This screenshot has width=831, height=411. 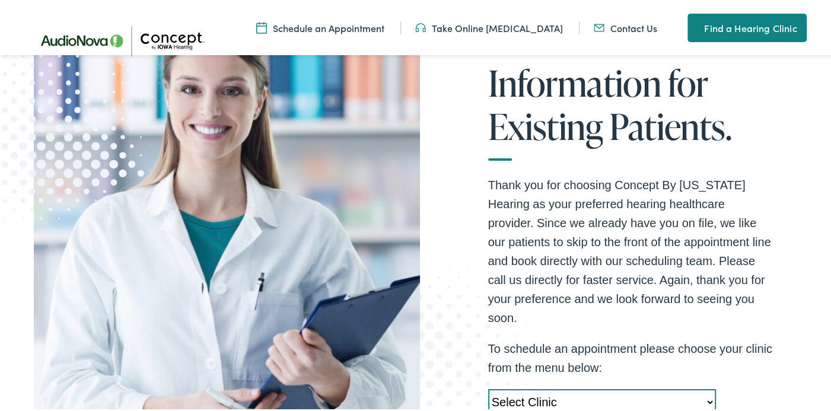 What do you see at coordinates (688, 81) in the screenshot?
I see `span: for` at bounding box center [688, 81].